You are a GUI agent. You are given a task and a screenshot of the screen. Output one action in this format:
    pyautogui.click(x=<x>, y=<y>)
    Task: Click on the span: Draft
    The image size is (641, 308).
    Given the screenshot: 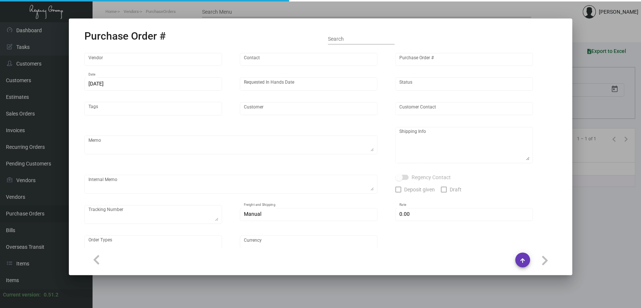 What is the action you would take?
    pyautogui.click(x=456, y=190)
    